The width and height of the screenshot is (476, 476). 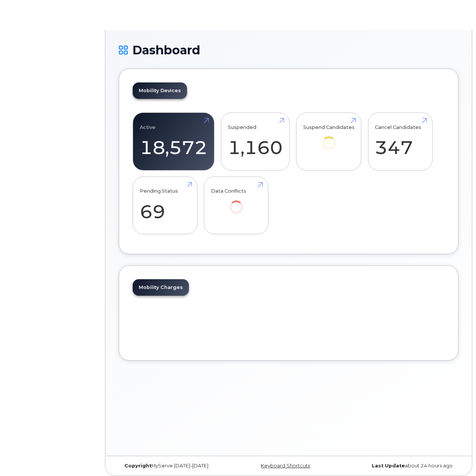 I want to click on h1: Dashboard, so click(x=289, y=50).